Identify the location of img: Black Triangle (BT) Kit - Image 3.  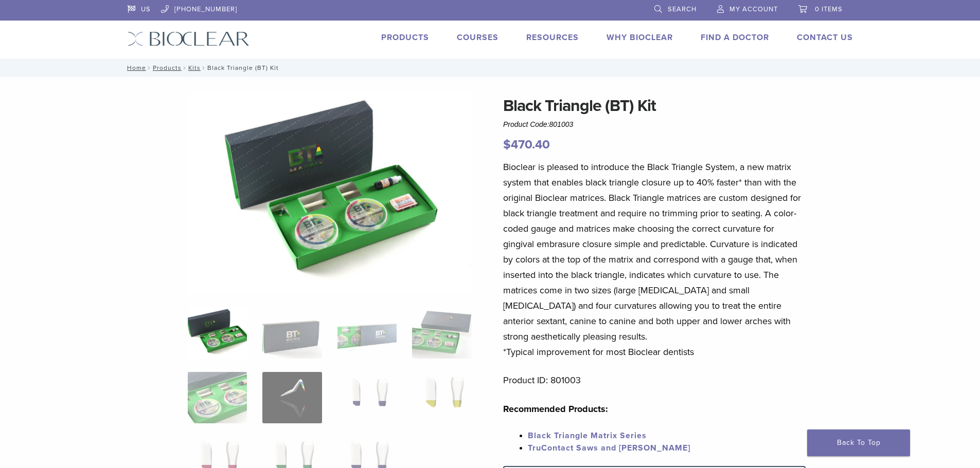
(367, 333).